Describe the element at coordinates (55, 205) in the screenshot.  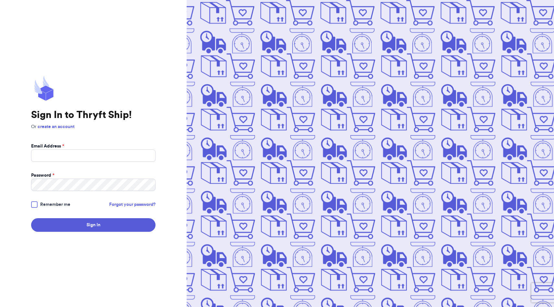
I see `span: Remember me` at that location.